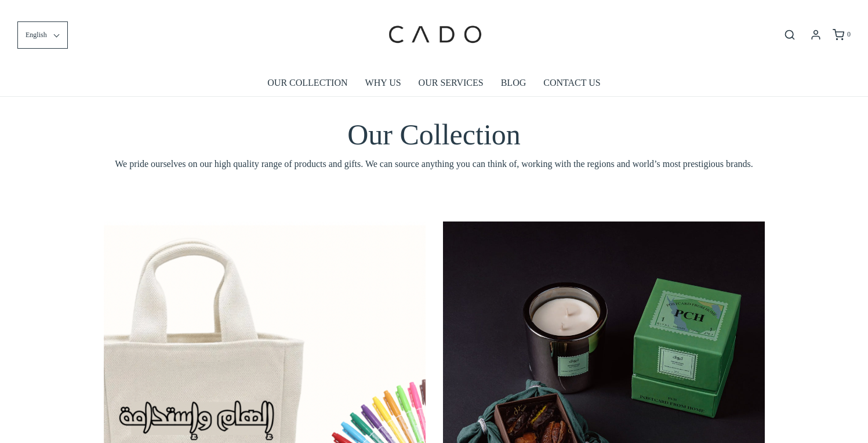  What do you see at coordinates (434, 34) in the screenshot?
I see `img: cadogifting` at bounding box center [434, 34].